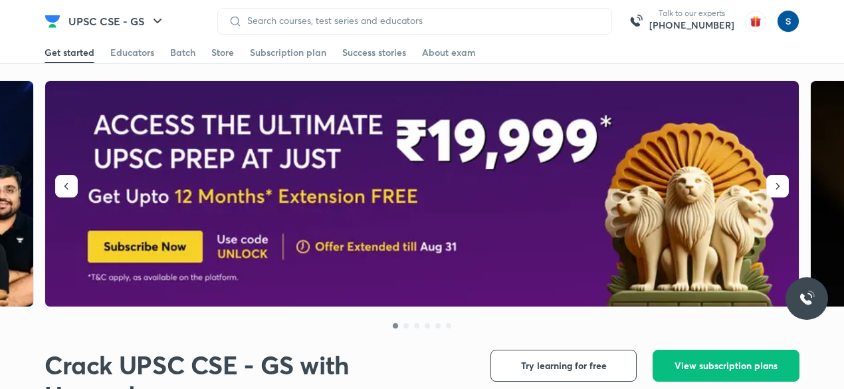  I want to click on img: call-us, so click(636, 21).